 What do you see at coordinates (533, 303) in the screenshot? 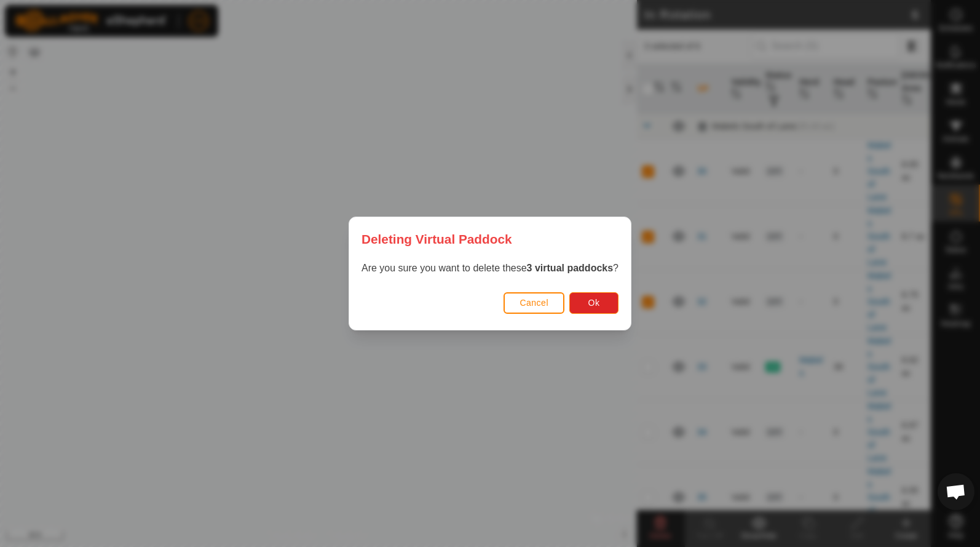
I see `button: Cancel` at bounding box center [533, 303].